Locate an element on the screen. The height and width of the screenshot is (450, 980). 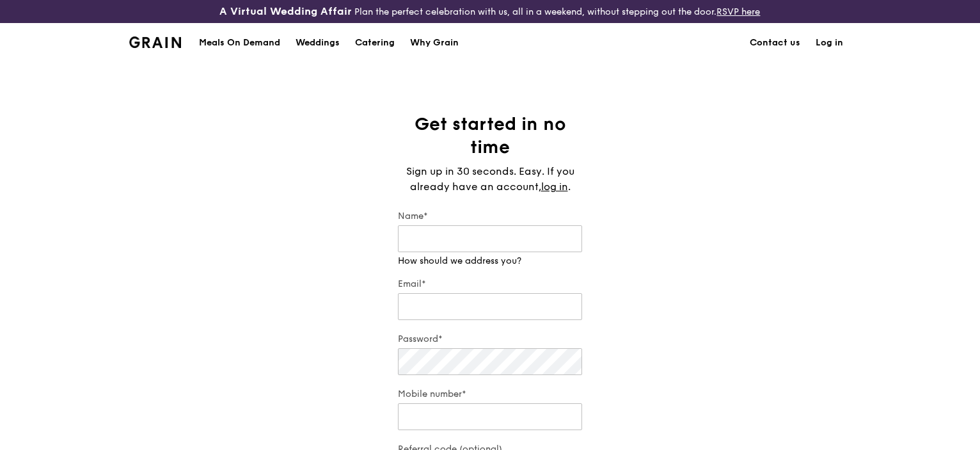
a: log in is located at coordinates (555, 187).